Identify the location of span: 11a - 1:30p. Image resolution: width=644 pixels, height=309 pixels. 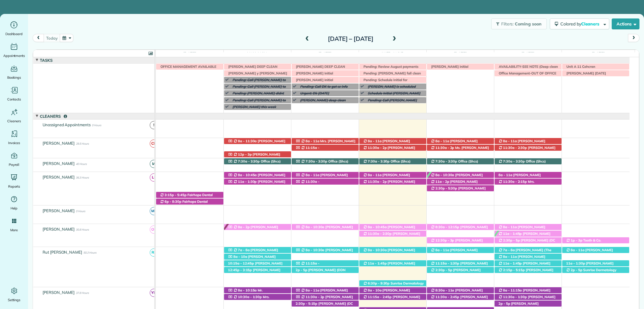
(247, 181).